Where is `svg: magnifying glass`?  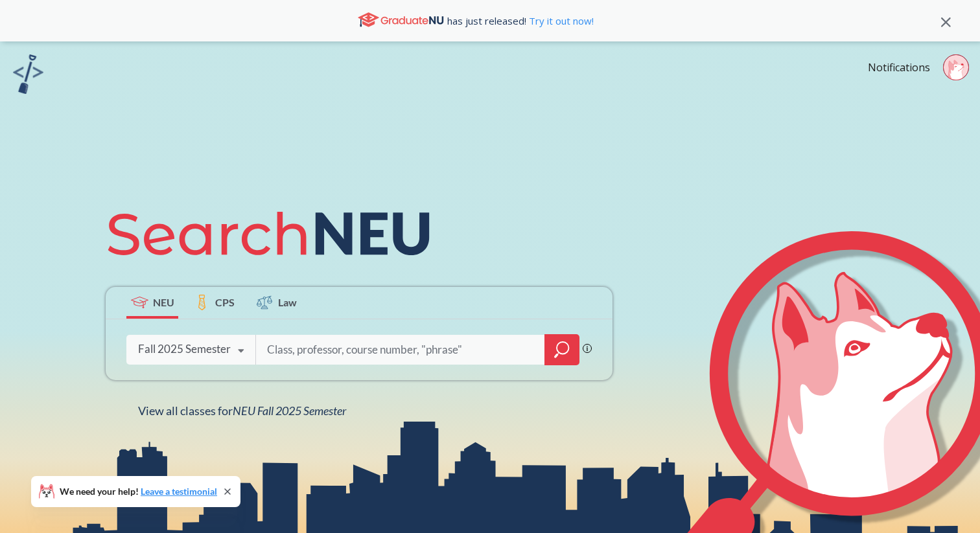 svg: magnifying glass is located at coordinates (562, 350).